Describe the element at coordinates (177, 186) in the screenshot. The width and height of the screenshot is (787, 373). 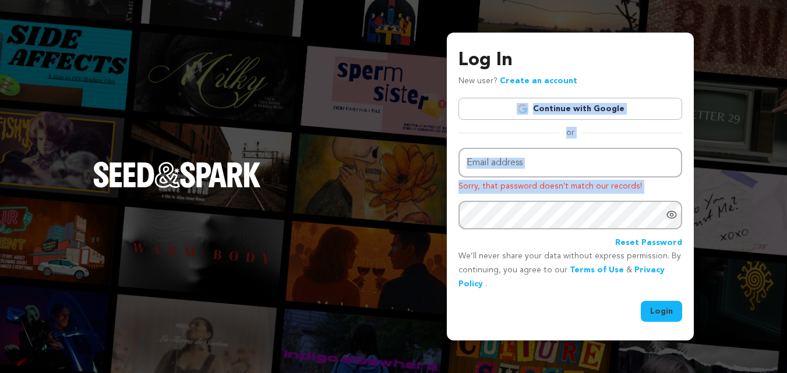
I see `a: Seed&Spark Homepage` at that location.